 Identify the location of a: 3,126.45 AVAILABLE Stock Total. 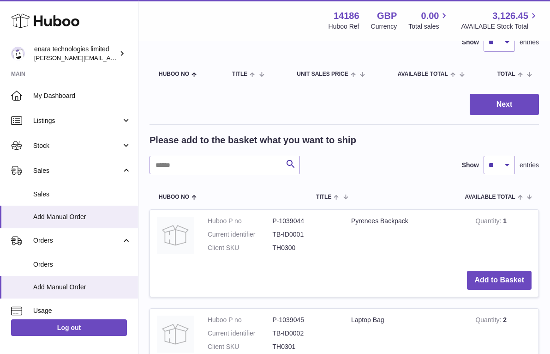
(500, 20).